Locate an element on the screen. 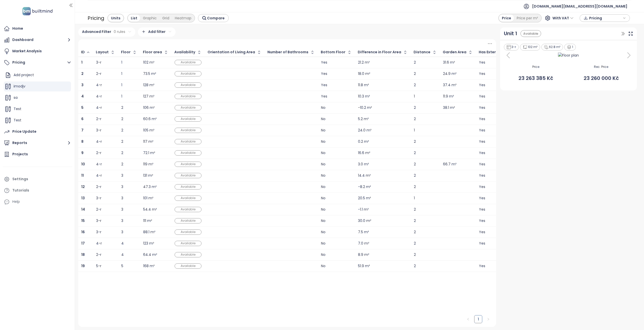  div: Add project is located at coordinates (37, 75).